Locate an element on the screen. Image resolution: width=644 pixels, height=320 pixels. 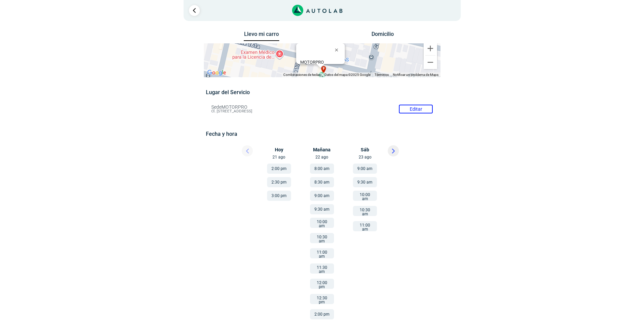
button: 8:00 am is located at coordinates (322, 168).